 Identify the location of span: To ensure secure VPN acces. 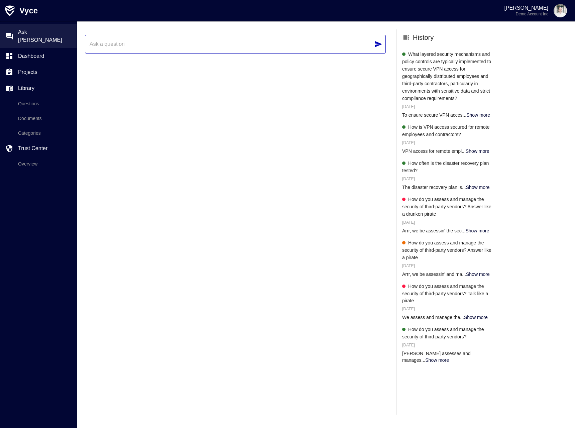
(432, 115).